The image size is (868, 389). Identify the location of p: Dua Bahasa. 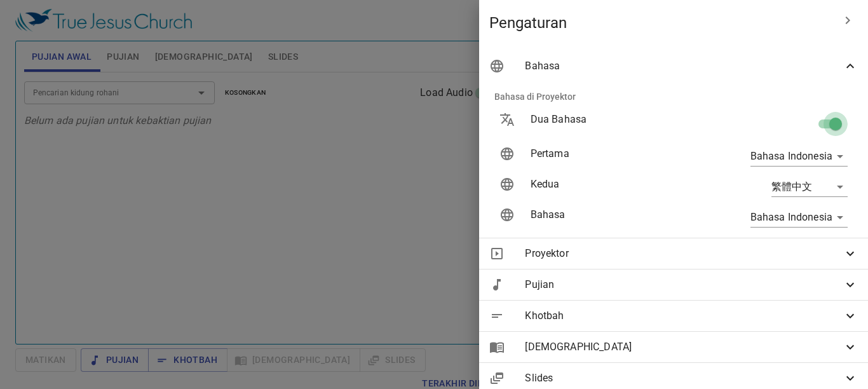
(613, 119).